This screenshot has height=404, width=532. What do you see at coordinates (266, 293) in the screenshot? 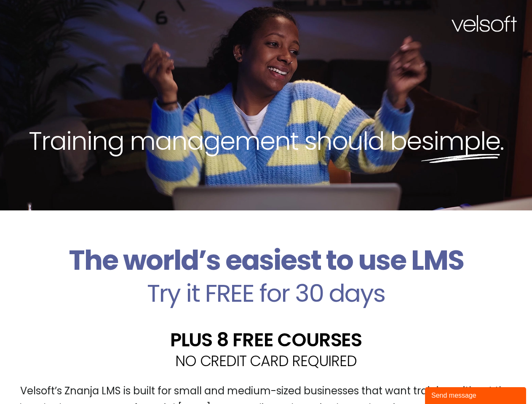
I see `h2: Try it FREE for 30 days` at bounding box center [266, 293].